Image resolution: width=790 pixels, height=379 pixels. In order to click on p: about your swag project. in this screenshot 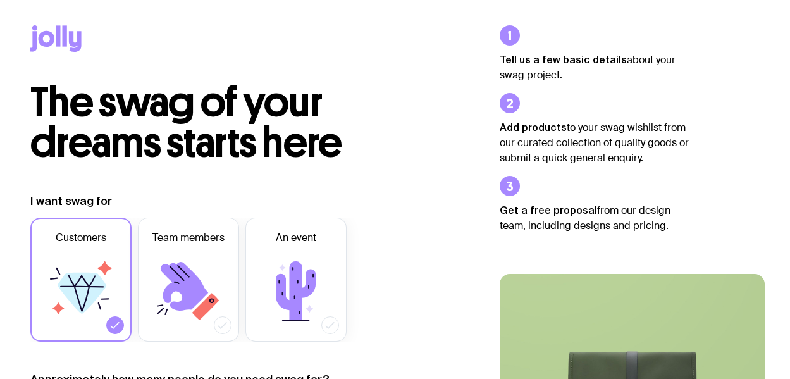, I will do `click(594, 67)`.